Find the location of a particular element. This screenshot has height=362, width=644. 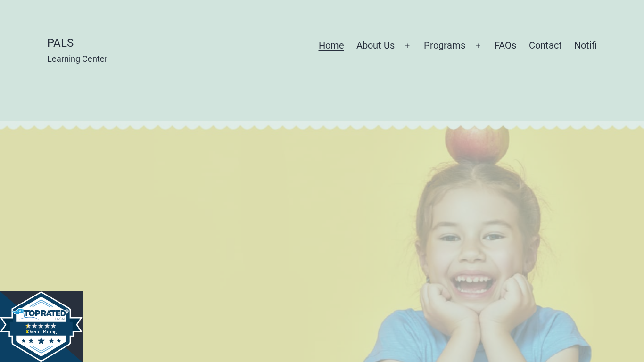

h1: PALS is located at coordinates (77, 43).